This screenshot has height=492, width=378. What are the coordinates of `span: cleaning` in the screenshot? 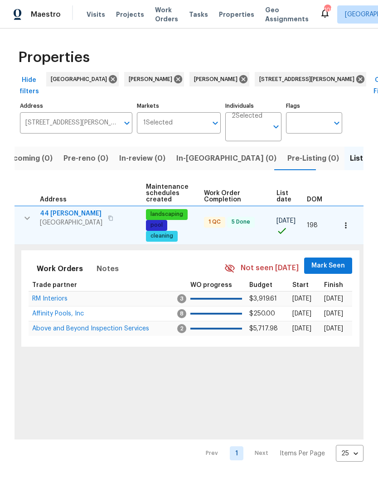 It's located at (162, 236).